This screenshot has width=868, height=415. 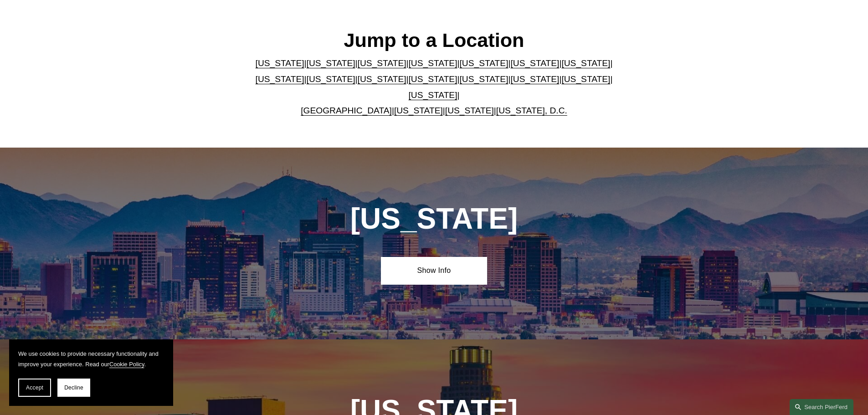 What do you see at coordinates (822, 407) in the screenshot?
I see `a: Search this site` at bounding box center [822, 407].